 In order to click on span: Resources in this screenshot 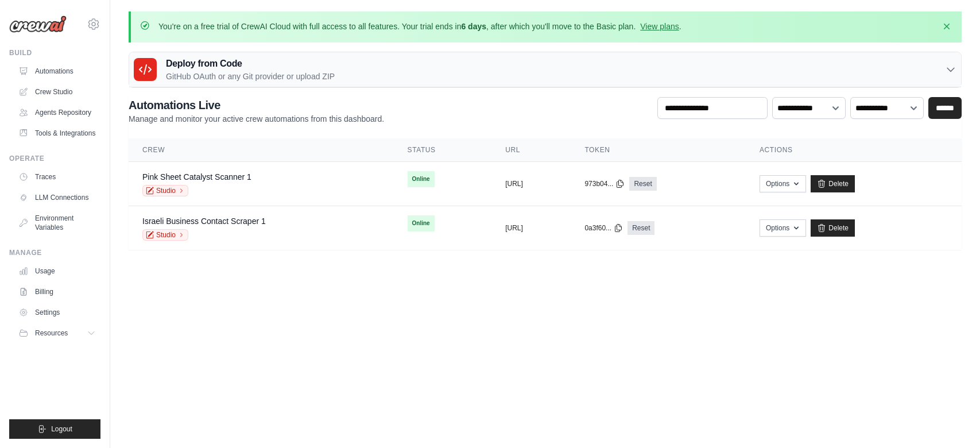, I will do `click(51, 333)`.